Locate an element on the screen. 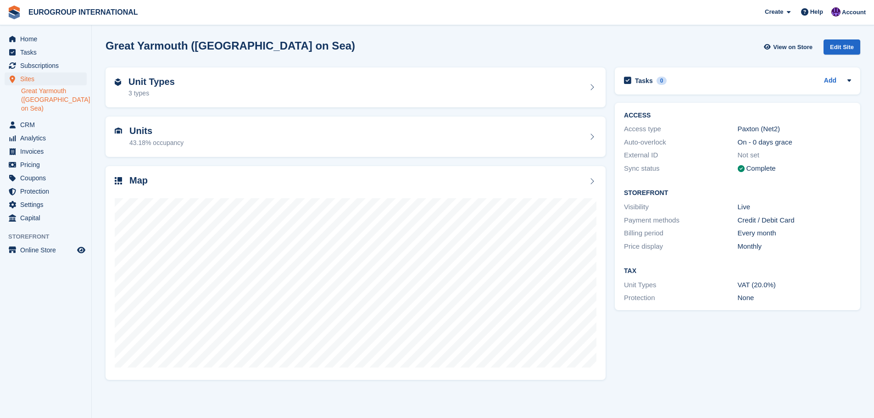 The width and height of the screenshot is (874, 418). span: Analytics is located at coordinates (48, 138).